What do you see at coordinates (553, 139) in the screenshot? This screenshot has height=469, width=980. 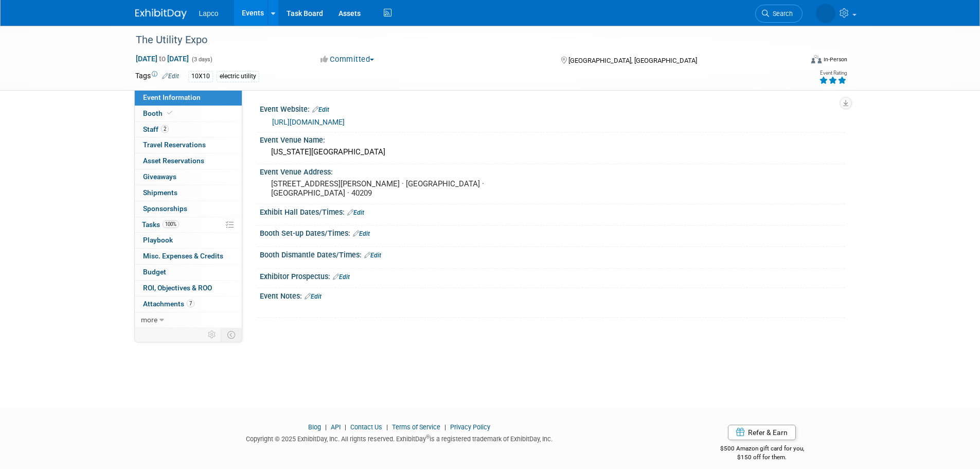 I see `div: Event Venue Name:` at bounding box center [553, 139].